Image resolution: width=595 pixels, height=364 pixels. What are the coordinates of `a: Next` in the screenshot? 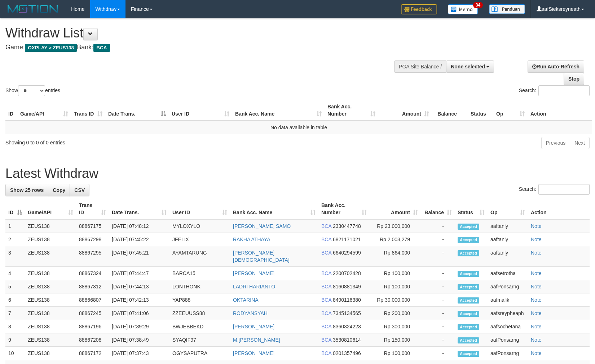 It's located at (579, 143).